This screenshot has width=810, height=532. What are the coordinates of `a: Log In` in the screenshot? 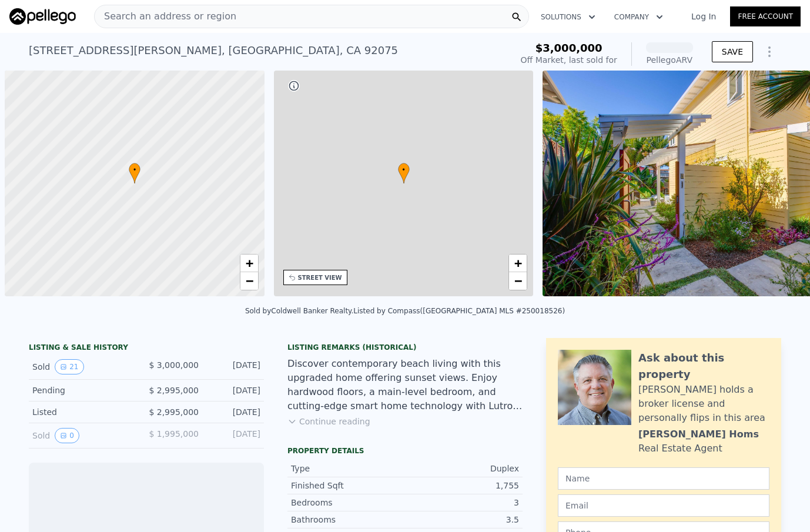 It's located at (704, 16).